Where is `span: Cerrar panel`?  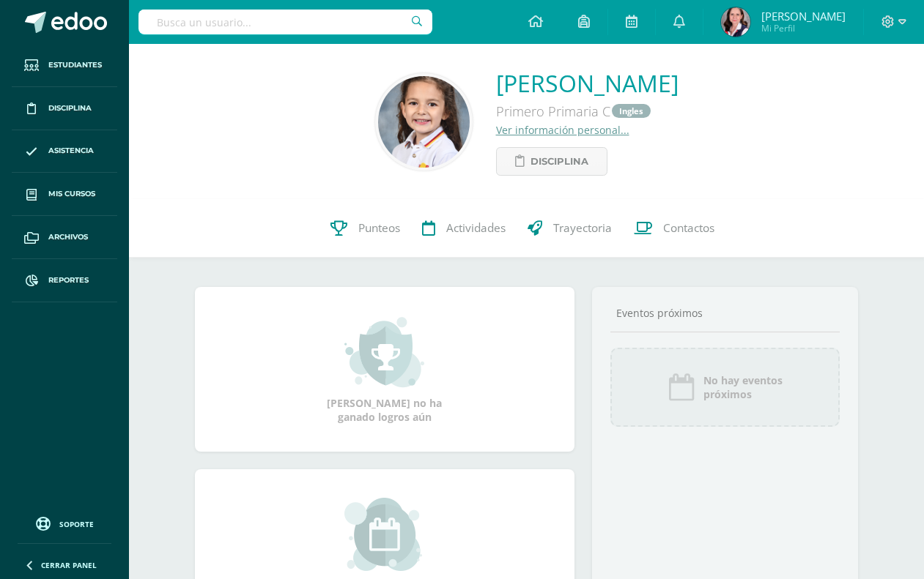 span: Cerrar panel is located at coordinates (69, 566).